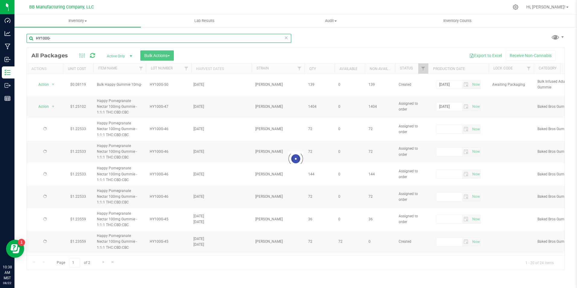 This screenshot has width=577, height=288. I want to click on p: 08/22, so click(7, 283).